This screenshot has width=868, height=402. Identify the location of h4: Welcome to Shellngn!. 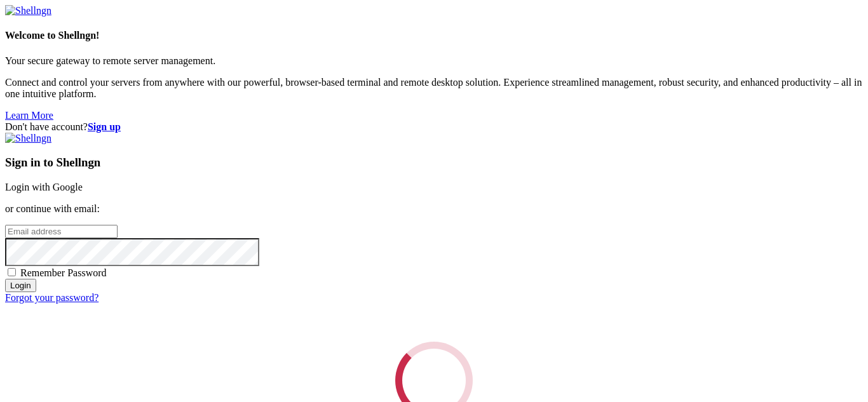
(434, 36).